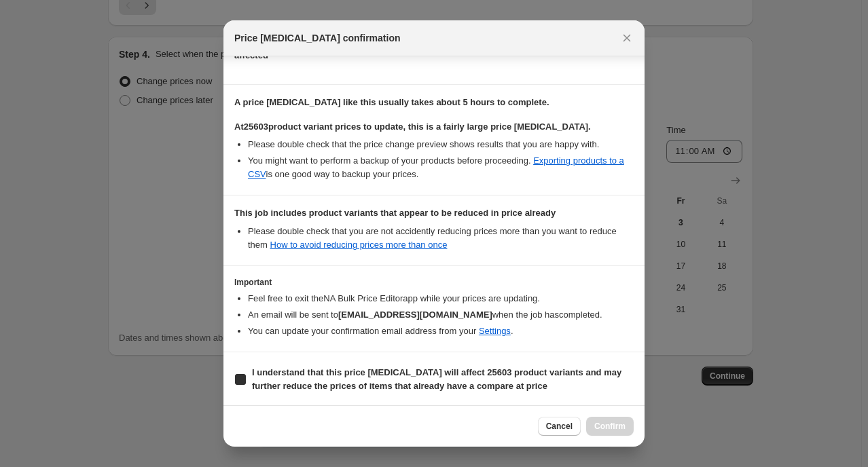 The width and height of the screenshot is (868, 467). Describe the element at coordinates (441, 331) in the screenshot. I see `li: You can update your confirmation email address from your .` at that location.